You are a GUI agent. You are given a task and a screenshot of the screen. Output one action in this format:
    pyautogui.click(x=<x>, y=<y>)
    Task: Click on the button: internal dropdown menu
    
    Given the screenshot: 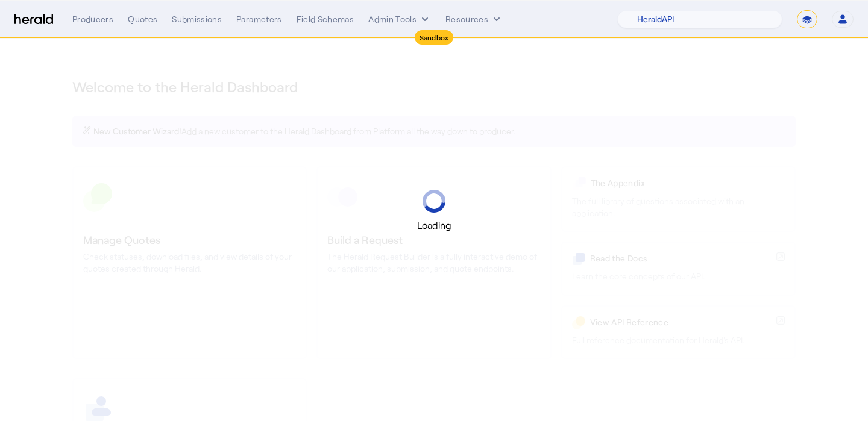 What is the action you would take?
    pyautogui.click(x=400, y=19)
    